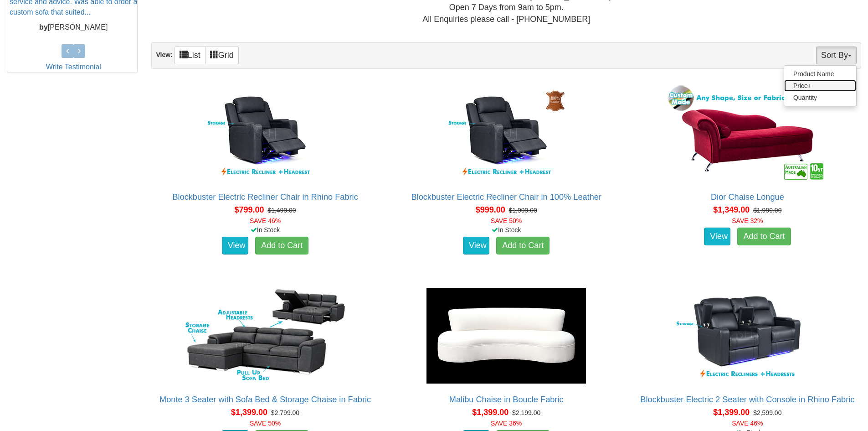 This screenshot has width=868, height=431. Describe the element at coordinates (747, 399) in the screenshot. I see `a: Blockbuster Electric 2 Seater with Console in Rhino Fabric` at that location.